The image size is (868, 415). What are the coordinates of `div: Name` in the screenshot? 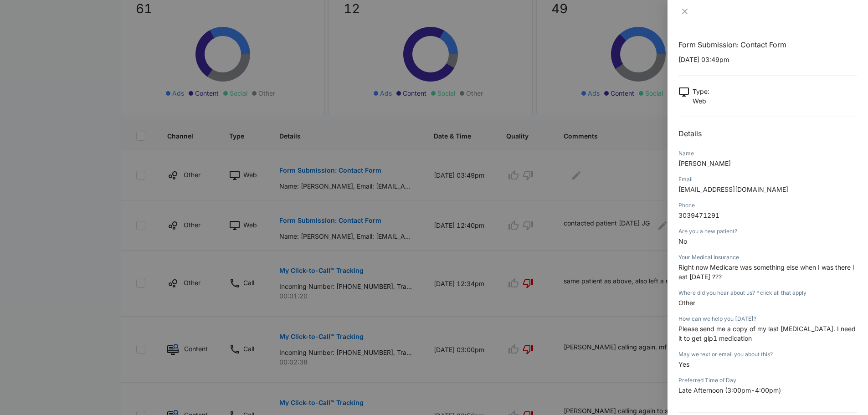 It's located at (768, 154).